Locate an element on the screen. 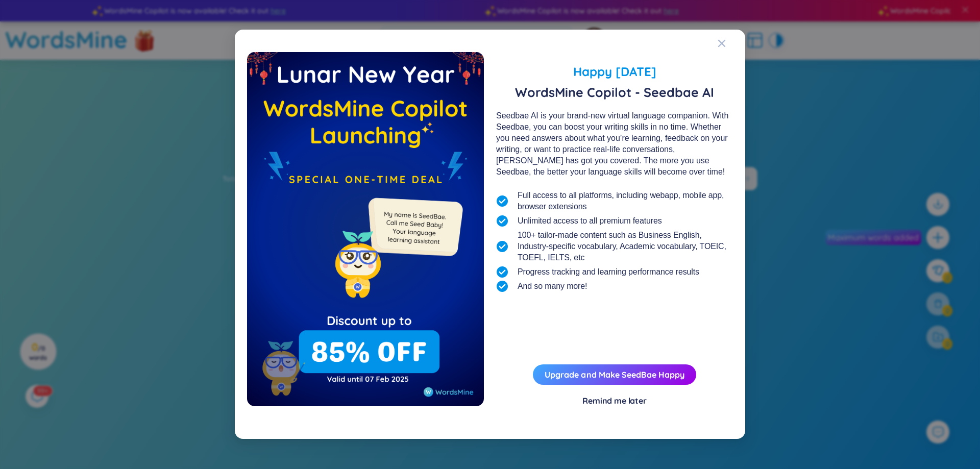 The height and width of the screenshot is (469, 980). span: And so many more! is located at coordinates (552, 286).